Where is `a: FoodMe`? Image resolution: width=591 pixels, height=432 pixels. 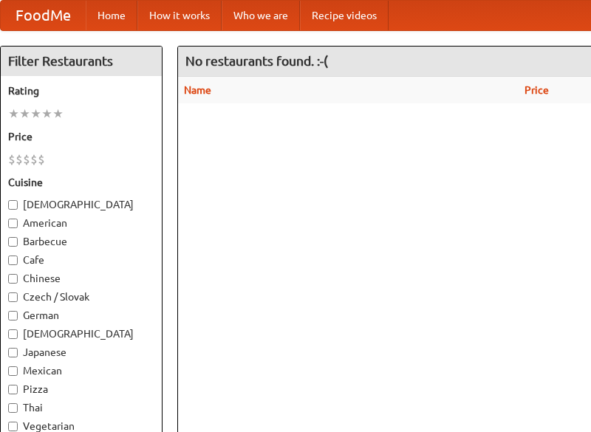 a: FoodMe is located at coordinates (43, 16).